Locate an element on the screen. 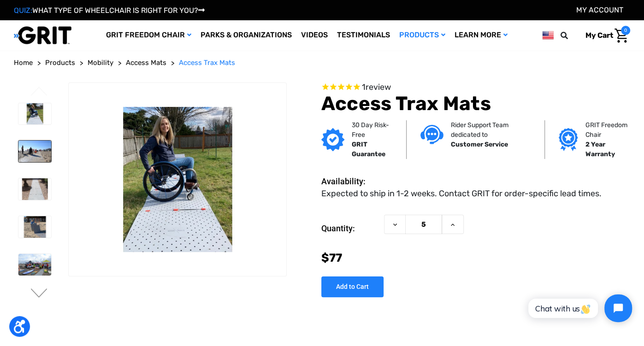 The height and width of the screenshot is (346, 644). button: Go to slide 6 of 6 is located at coordinates (39, 92).